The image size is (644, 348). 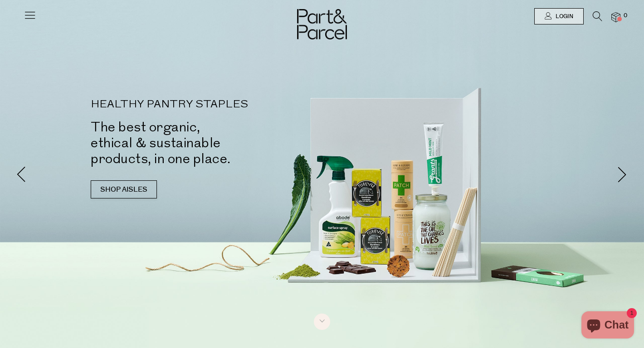 I want to click on span: Login, so click(x=563, y=16).